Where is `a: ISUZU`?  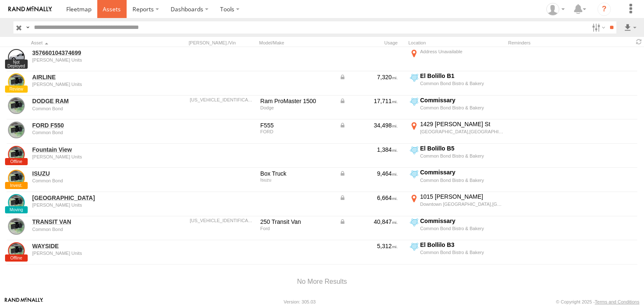 a: ISUZU is located at coordinates (90, 173).